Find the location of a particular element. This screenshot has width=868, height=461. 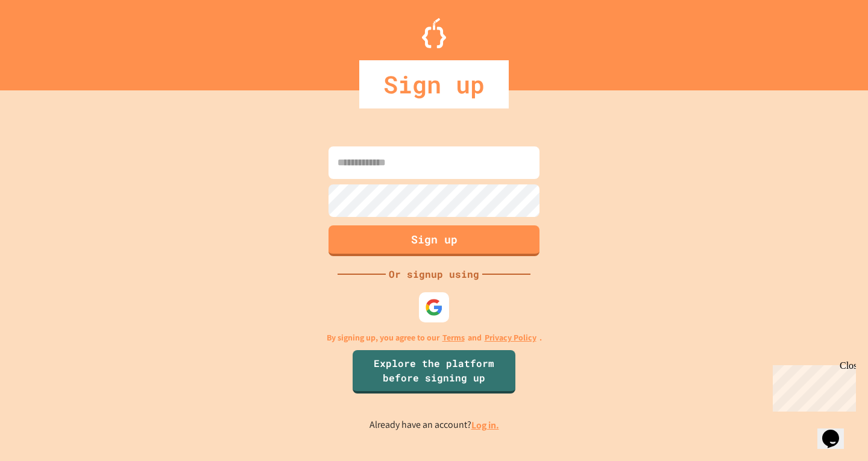

p: Already have an account? is located at coordinates (434, 425).